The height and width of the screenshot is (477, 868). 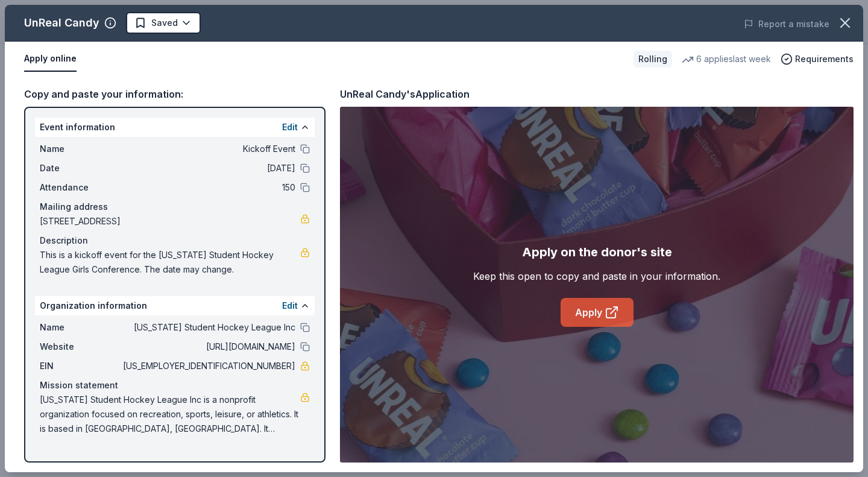 What do you see at coordinates (163, 23) in the screenshot?
I see `button: Saved` at bounding box center [163, 23].